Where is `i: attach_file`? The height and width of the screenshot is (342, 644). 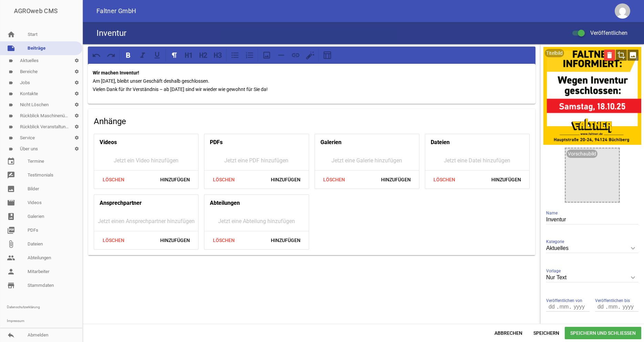
i: attach_file is located at coordinates (11, 245).